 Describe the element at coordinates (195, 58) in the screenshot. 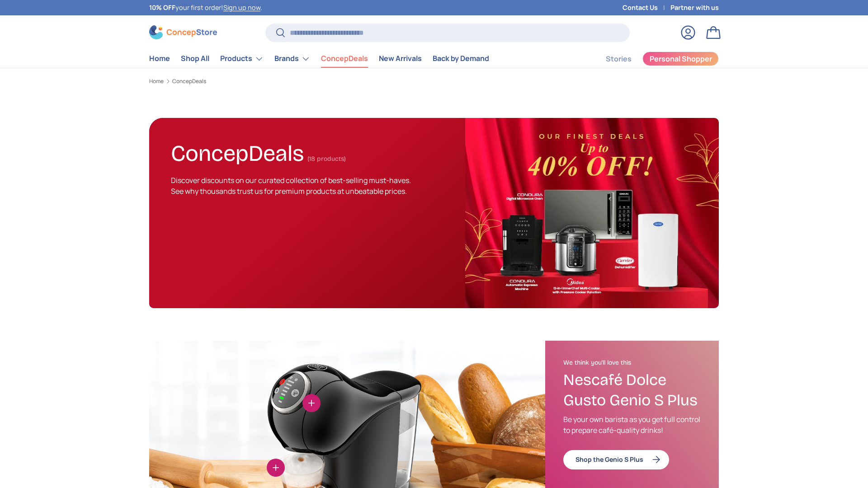

I see `a: Shop All` at that location.